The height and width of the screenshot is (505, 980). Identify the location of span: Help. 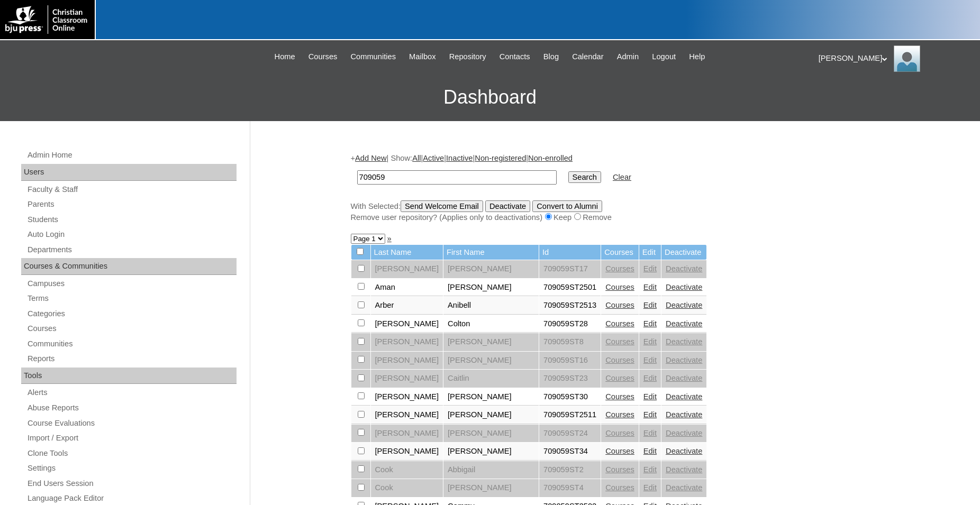
(697, 57).